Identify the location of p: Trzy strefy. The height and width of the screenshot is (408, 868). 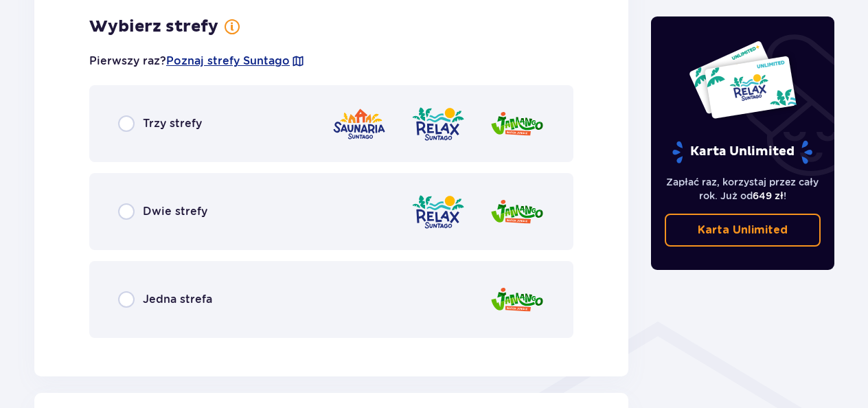
(173, 124).